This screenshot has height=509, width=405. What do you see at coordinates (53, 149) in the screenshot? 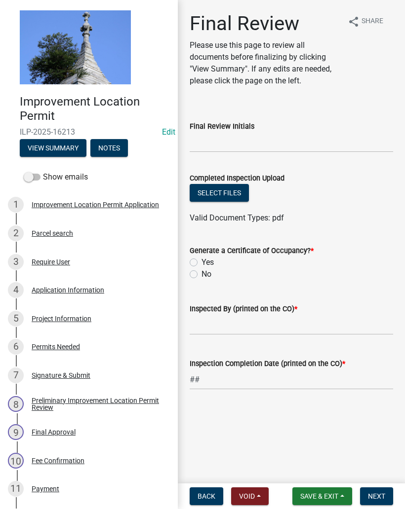
I see `wm-modal-confirm: Summary` at bounding box center [53, 149].